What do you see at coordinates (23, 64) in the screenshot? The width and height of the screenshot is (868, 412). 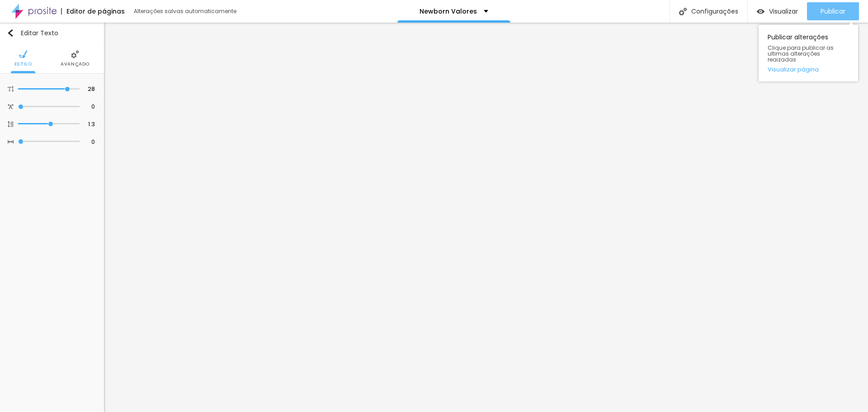 I see `span: Estilo` at bounding box center [23, 64].